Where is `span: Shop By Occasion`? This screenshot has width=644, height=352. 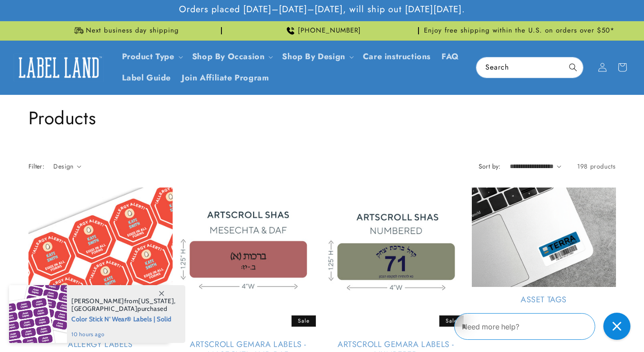 span: Shop By Occasion is located at coordinates (228, 57).